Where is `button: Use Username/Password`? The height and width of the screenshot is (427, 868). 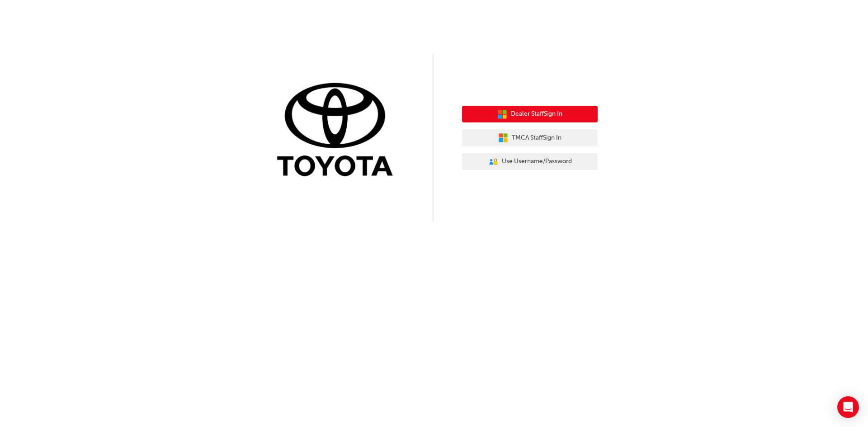
button: Use Username/Password is located at coordinates (530, 162).